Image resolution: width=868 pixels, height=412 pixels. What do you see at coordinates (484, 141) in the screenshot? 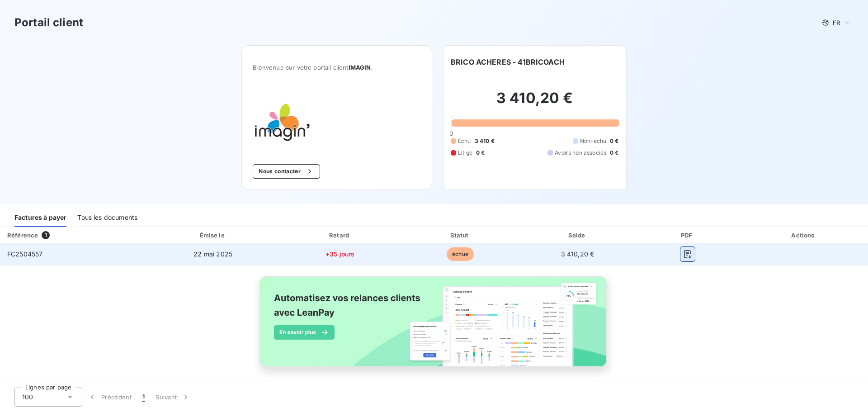
I see `span: 3 410 €` at bounding box center [484, 141].